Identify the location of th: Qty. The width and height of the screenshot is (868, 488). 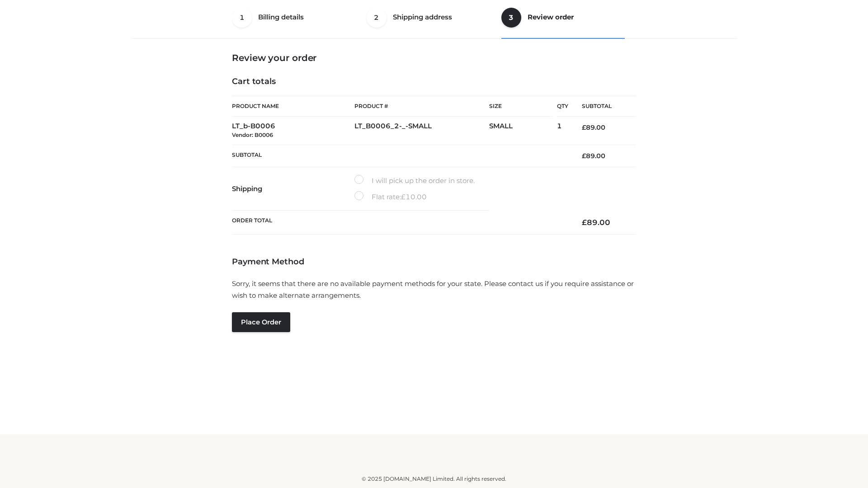
(562, 107).